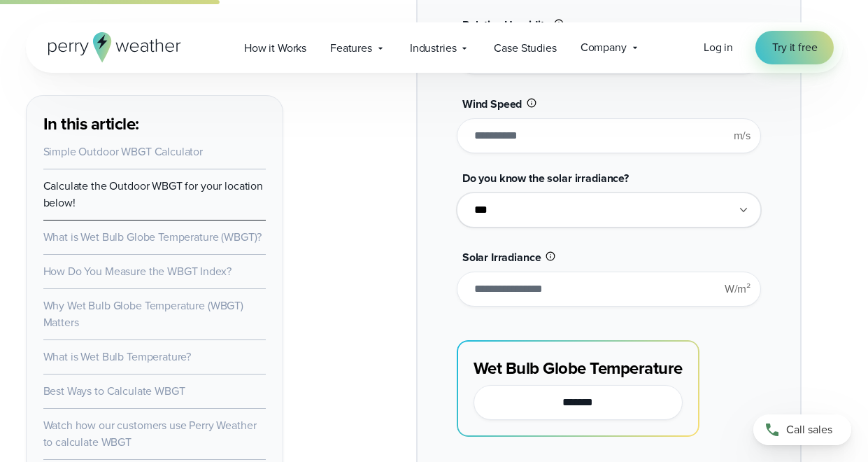 The image size is (868, 462). Describe the element at coordinates (506, 24) in the screenshot. I see `span: Relative Humidity` at that location.